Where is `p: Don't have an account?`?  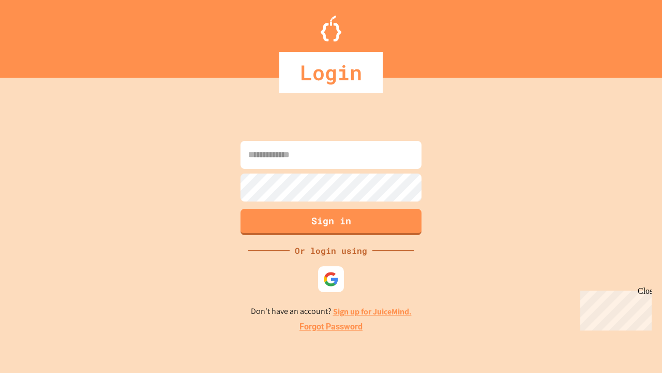 p: Don't have an account? is located at coordinates (331, 311).